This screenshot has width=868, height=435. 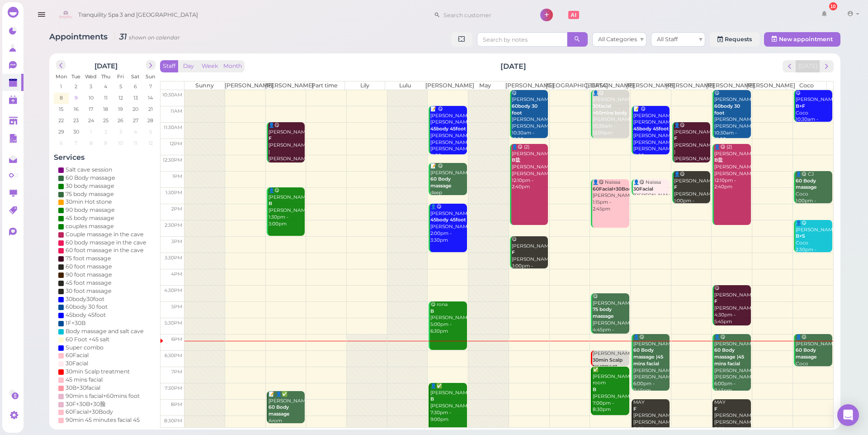 What do you see at coordinates (169, 66) in the screenshot?
I see `button: Staff` at bounding box center [169, 66].